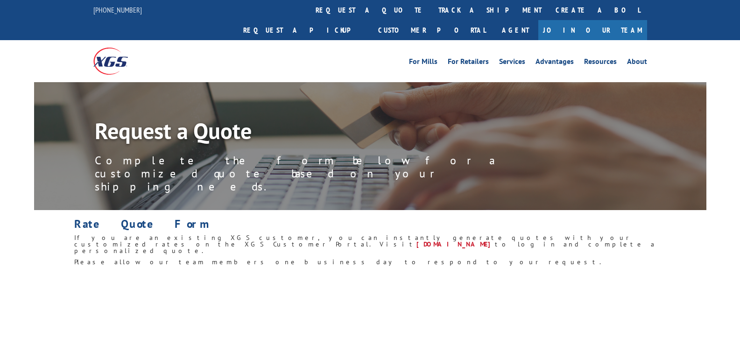  What do you see at coordinates (305, 133) in the screenshot?
I see `h1: Request a Quote` at bounding box center [305, 133].